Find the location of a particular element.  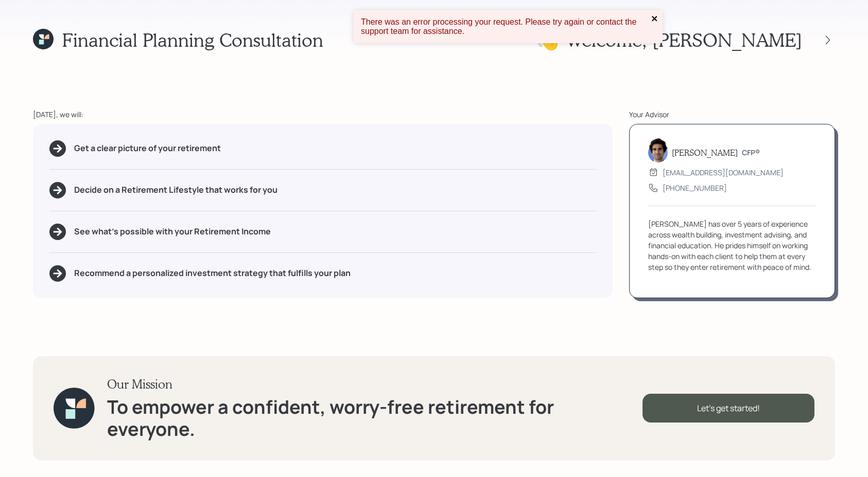

h5: Recommend a personalized investment strategy that fulfills your plan is located at coordinates (212, 273).